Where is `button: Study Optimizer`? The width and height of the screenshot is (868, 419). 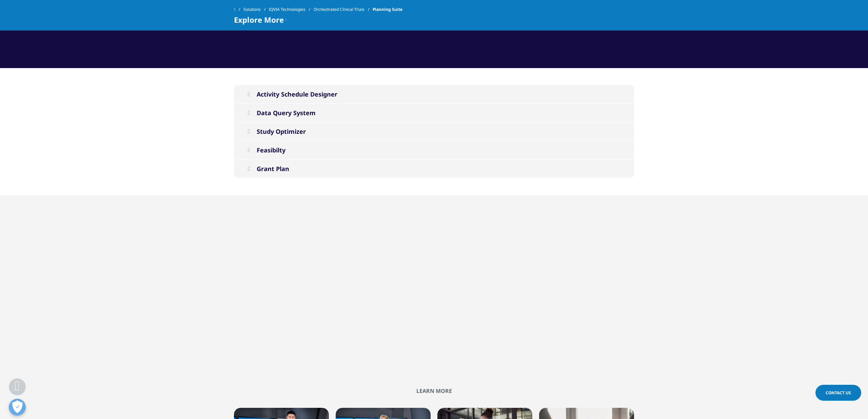
button: Study Optimizer is located at coordinates (434, 132).